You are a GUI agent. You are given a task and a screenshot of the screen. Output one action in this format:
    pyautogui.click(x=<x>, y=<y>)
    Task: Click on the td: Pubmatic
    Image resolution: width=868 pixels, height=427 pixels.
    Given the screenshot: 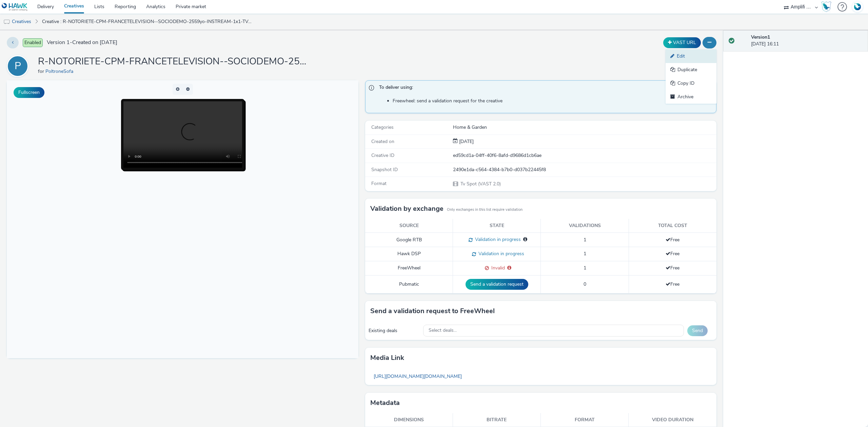 What is the action you would take?
    pyautogui.click(x=409, y=284)
    